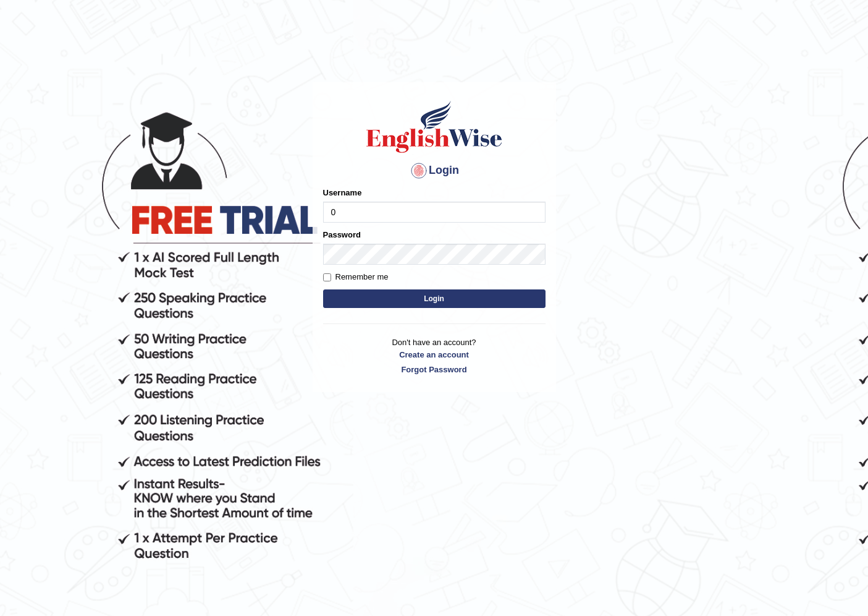 The image size is (868, 616). I want to click on img: Logo of English Wise sign in for intelligent practice with AI, so click(434, 127).